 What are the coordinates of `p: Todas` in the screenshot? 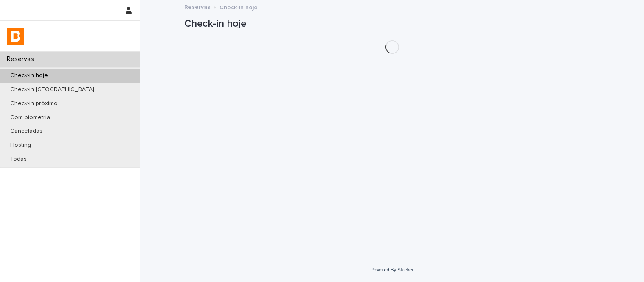 It's located at (18, 159).